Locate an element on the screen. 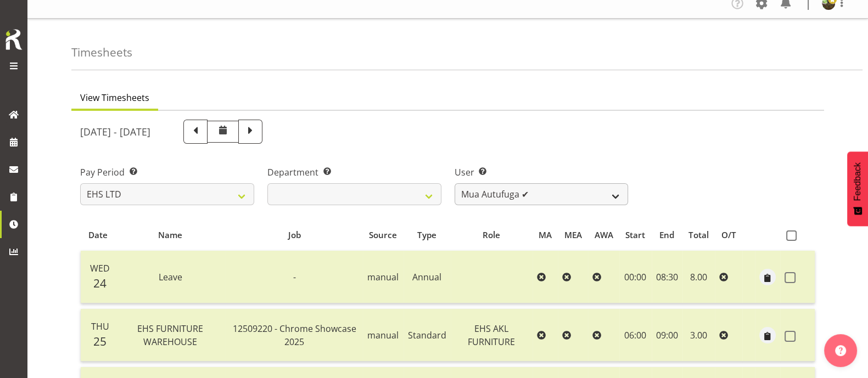 Image resolution: width=868 pixels, height=378 pixels. span: MA is located at coordinates (545, 235).